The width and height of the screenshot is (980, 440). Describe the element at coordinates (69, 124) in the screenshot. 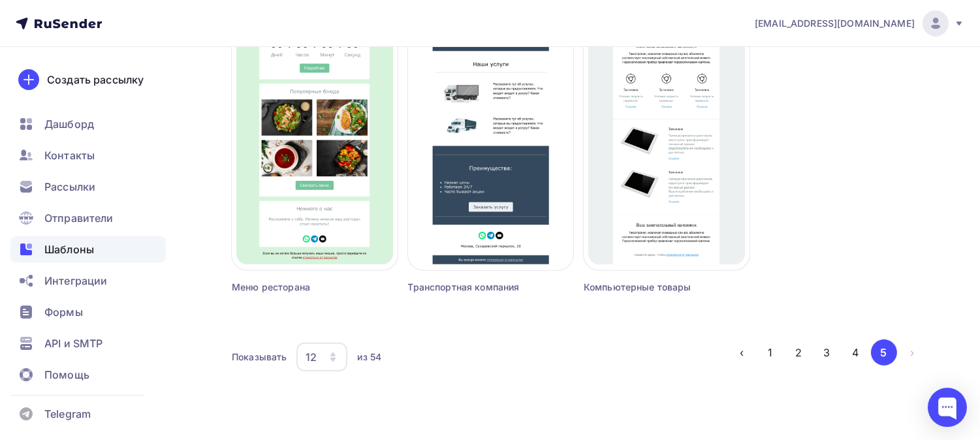

I see `span: Дашборд` at that location.